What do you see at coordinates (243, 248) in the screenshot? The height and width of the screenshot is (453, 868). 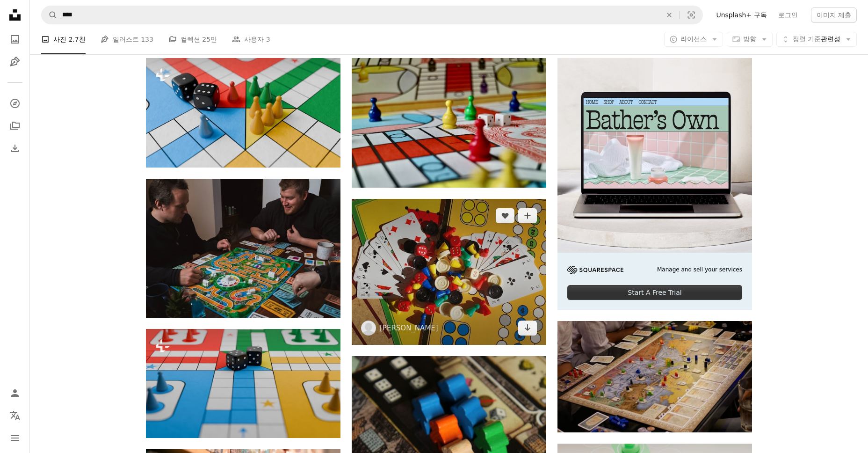 I see `a: 테이블에서 독점 게임을 하는 두 남자` at bounding box center [243, 248].